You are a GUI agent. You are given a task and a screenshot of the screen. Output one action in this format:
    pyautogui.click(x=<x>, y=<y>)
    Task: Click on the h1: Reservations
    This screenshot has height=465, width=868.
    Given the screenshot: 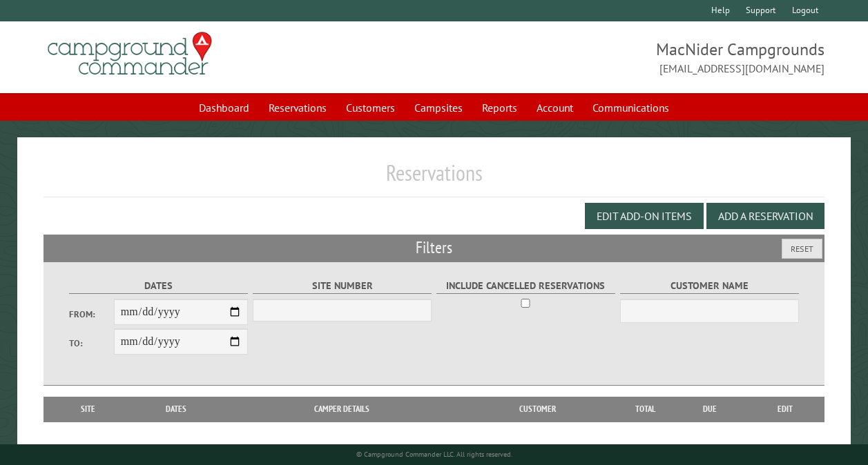 What is the action you would take?
    pyautogui.click(x=434, y=178)
    